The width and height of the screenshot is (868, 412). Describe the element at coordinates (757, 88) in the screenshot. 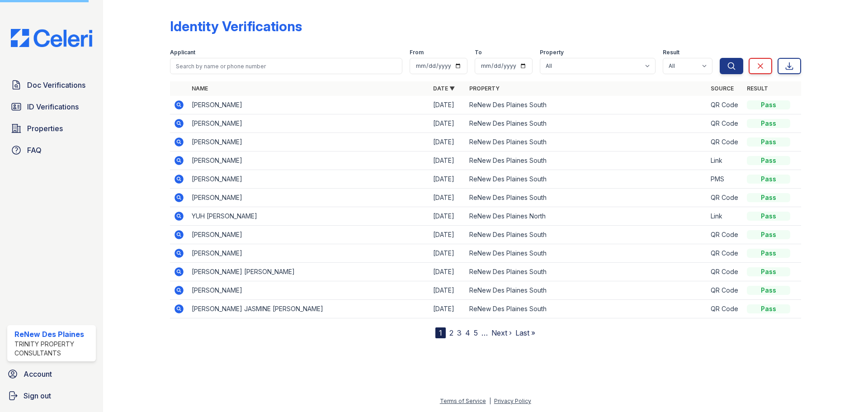

I see `a: Result` at that location.